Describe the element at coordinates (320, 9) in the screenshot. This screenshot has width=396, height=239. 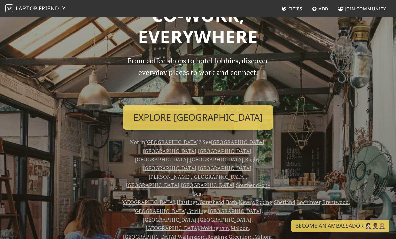
I see `a: Add` at that location.